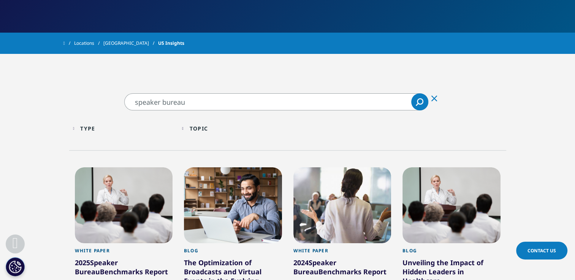  What do you see at coordinates (124, 269) in the screenshot?
I see `div: 2025 Benchmarks Report` at bounding box center [124, 269].